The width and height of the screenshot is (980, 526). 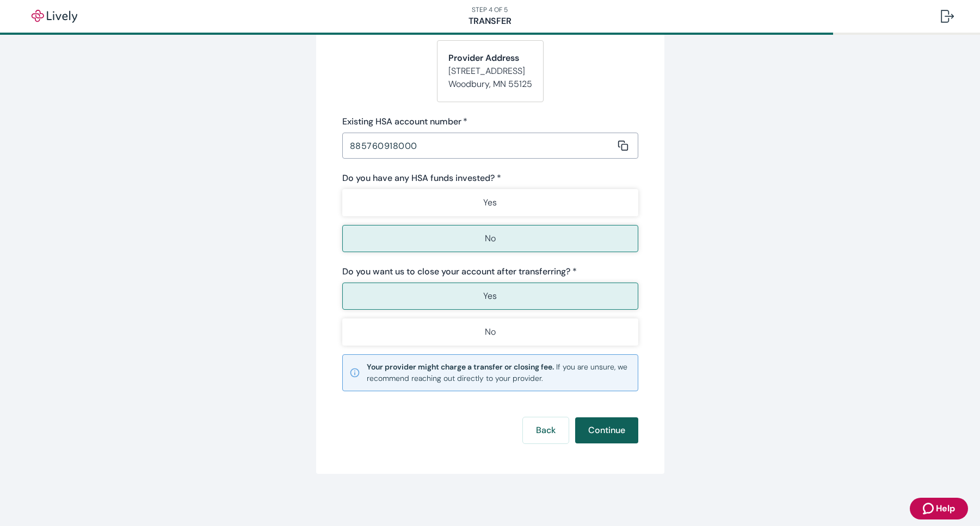 I want to click on button: Copy message content to clipboard, so click(x=623, y=146).